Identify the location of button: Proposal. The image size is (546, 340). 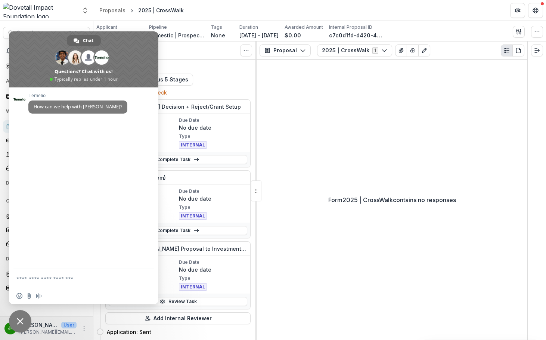
(285, 50).